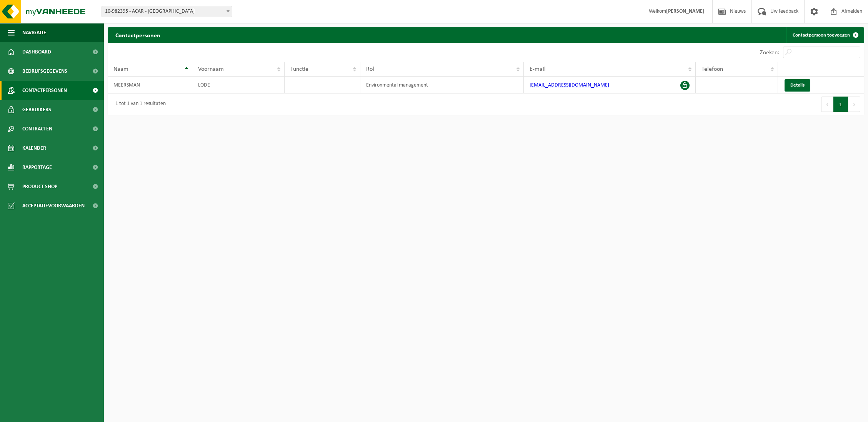  Describe the element at coordinates (138, 34) in the screenshot. I see `h2: Contactpersonen` at that location.